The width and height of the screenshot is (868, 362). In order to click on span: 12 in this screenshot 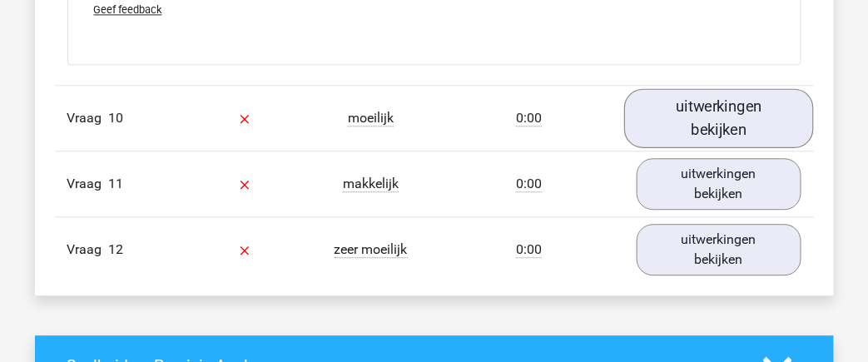, I will do `click(117, 249)`.